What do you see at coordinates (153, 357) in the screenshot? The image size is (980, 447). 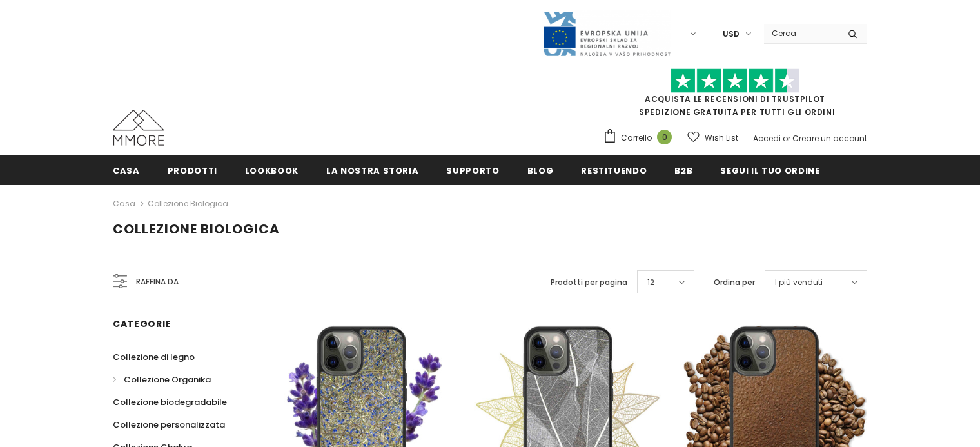 I see `a: Collezione di legno` at bounding box center [153, 357].